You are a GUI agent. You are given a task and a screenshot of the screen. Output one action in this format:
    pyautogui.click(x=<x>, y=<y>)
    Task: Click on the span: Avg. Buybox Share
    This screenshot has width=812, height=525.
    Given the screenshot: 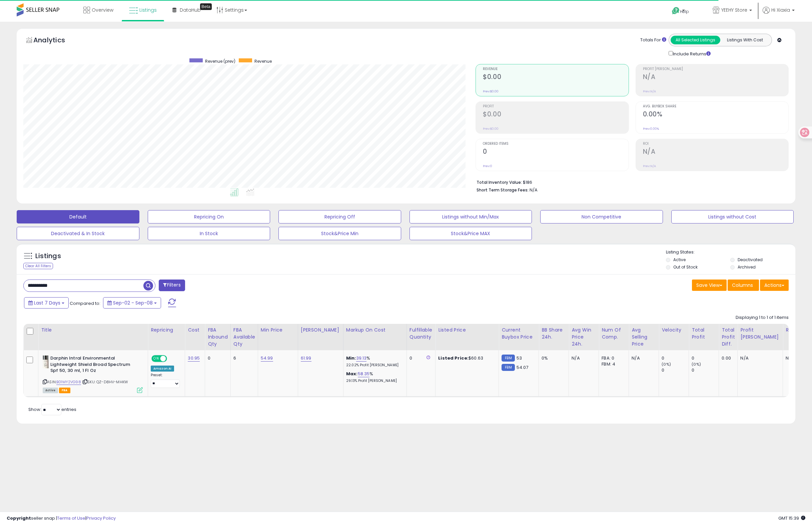 What is the action you would take?
    pyautogui.click(x=716, y=106)
    